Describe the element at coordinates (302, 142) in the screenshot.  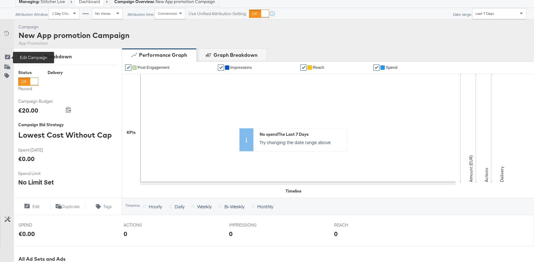
I see `p: Try changing the date range above` at that location.